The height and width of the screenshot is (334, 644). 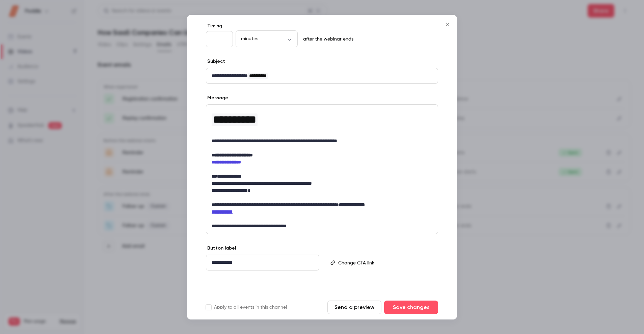 I want to click on button: Save changes, so click(x=411, y=307).